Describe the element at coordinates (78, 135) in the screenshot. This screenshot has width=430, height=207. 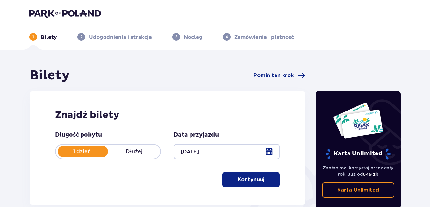
I see `p: Długość pobytu` at that location.